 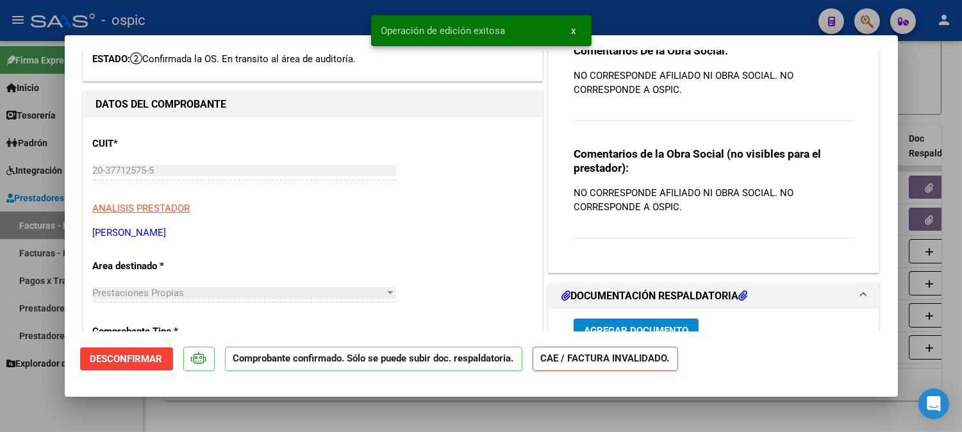 What do you see at coordinates (126, 359) in the screenshot?
I see `button: Desconfirmar` at bounding box center [126, 359].